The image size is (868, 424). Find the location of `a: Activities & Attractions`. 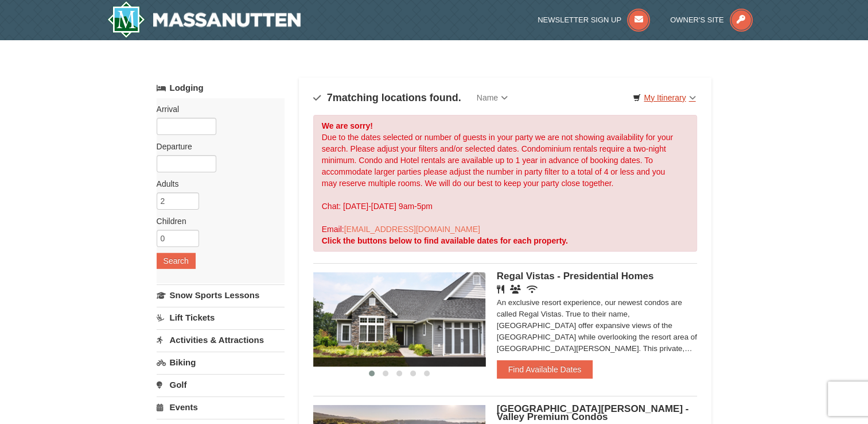

a: Activities & Attractions is located at coordinates (220, 339).